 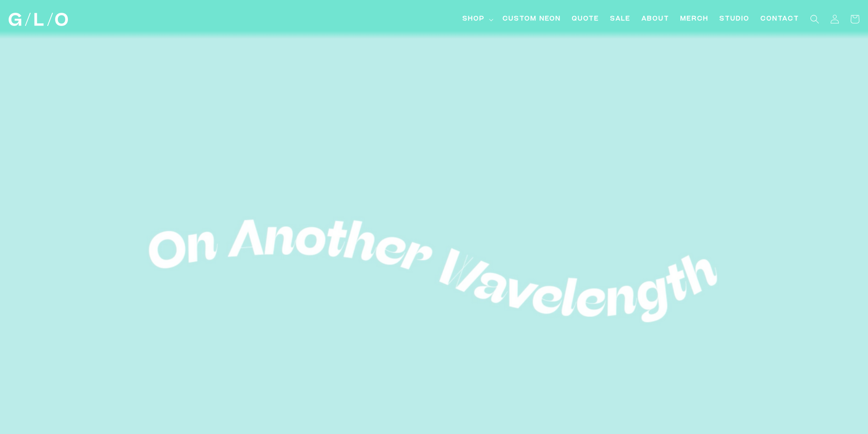 I want to click on span: Quote, so click(x=586, y=19).